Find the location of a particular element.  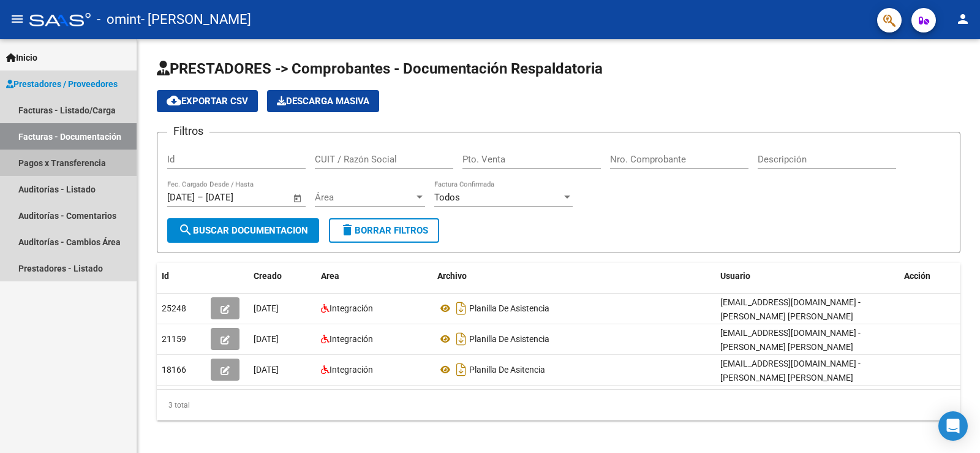

span: PRESTADORES -> Comprobantes - Documentación Respaldatoria is located at coordinates (380, 69).